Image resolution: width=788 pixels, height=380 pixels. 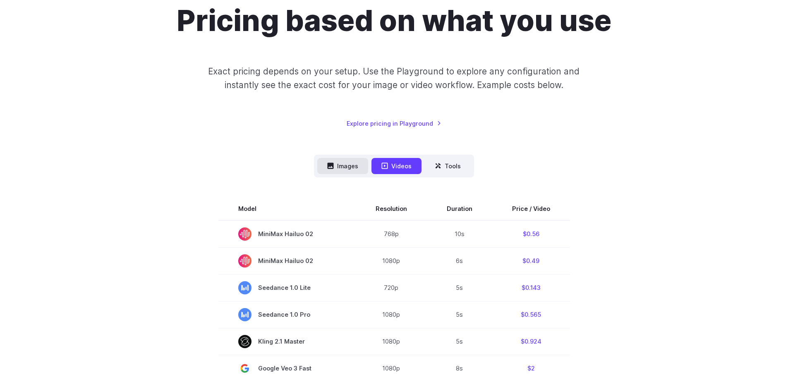 I want to click on button: Videos, so click(x=396, y=166).